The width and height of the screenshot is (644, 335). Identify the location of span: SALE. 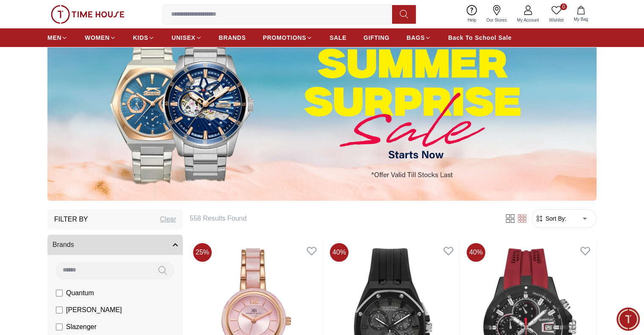
(338, 38).